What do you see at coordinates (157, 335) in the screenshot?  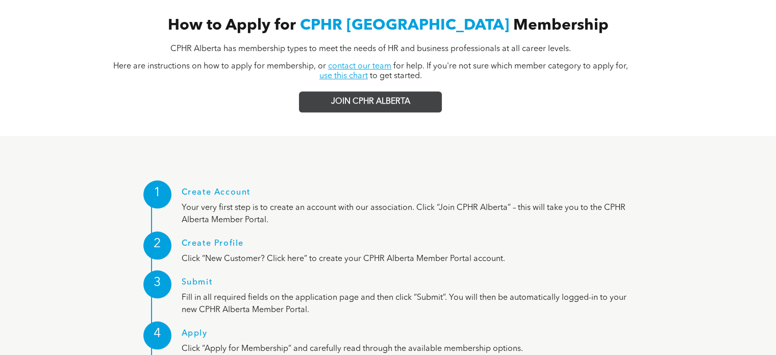 I see `div: 4` at bounding box center [157, 335].